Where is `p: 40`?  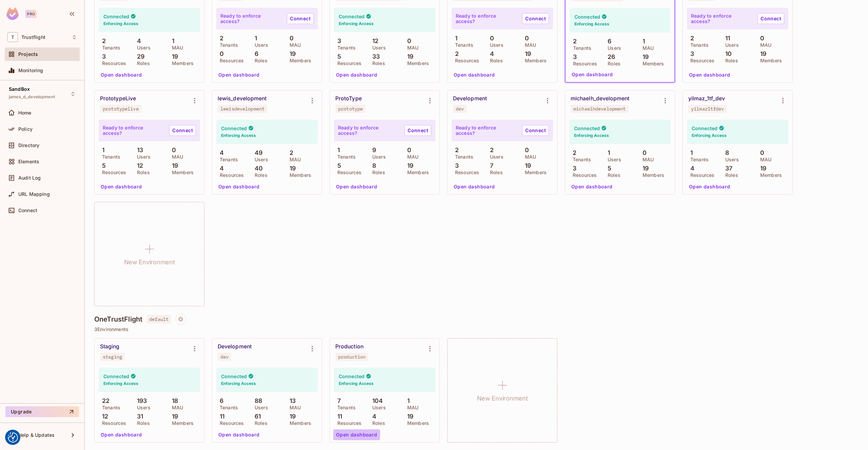 p: 40 is located at coordinates (257, 169).